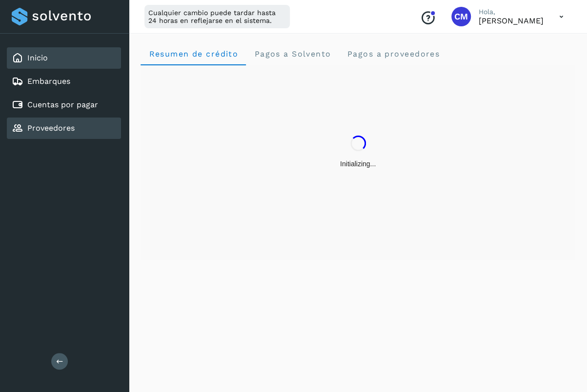 This screenshot has height=392, width=587. What do you see at coordinates (64, 58) in the screenshot?
I see `div: Inicio` at bounding box center [64, 58].